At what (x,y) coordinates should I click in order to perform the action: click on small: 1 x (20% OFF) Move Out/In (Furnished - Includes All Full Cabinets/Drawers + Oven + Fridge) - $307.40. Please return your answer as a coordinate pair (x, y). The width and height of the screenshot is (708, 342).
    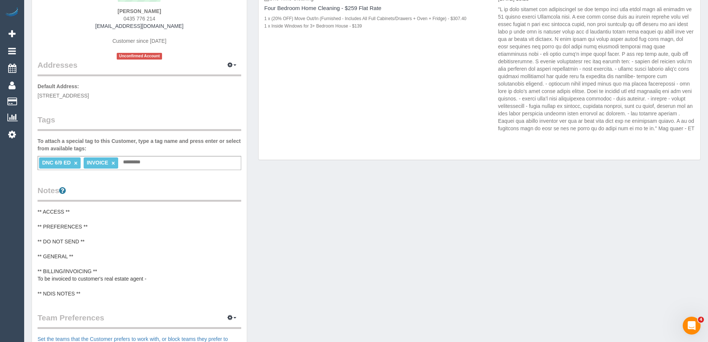
    Looking at the image, I should click on (365, 19).